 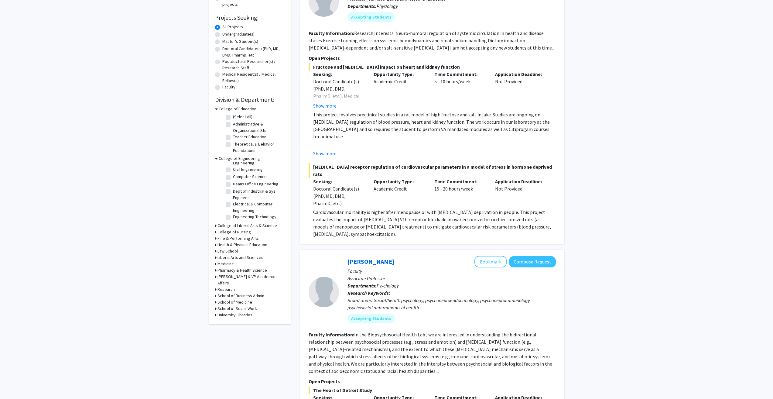 I want to click on div: 15 - 20 hours/week, so click(x=460, y=192).